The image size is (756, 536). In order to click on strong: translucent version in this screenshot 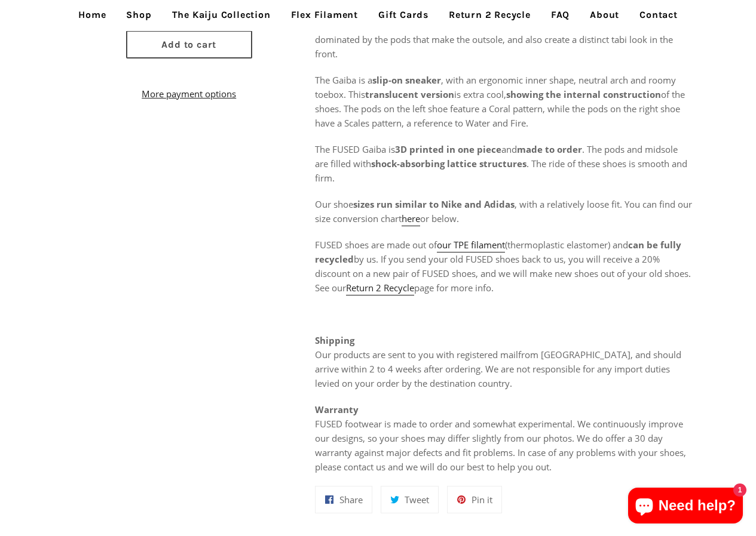, I will do `click(409, 94)`.